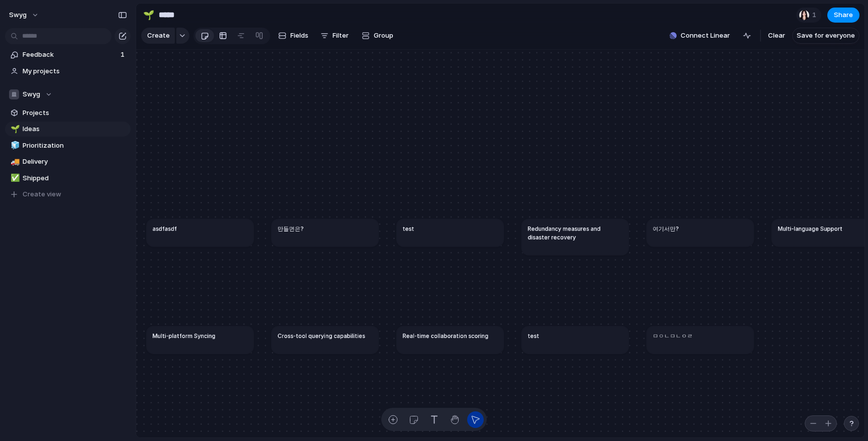 This screenshot has width=868, height=441. What do you see at coordinates (844, 15) in the screenshot?
I see `span: Share` at bounding box center [844, 15].